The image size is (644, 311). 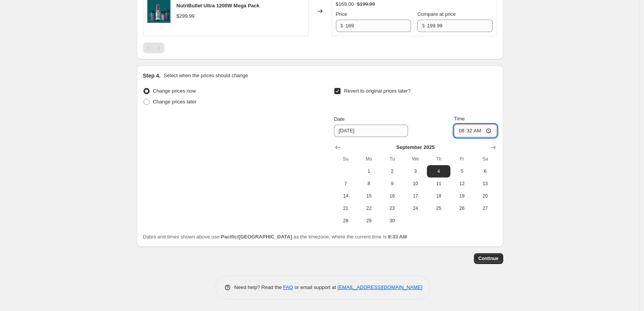 What do you see at coordinates (175, 101) in the screenshot?
I see `span: Change prices later` at bounding box center [175, 101].